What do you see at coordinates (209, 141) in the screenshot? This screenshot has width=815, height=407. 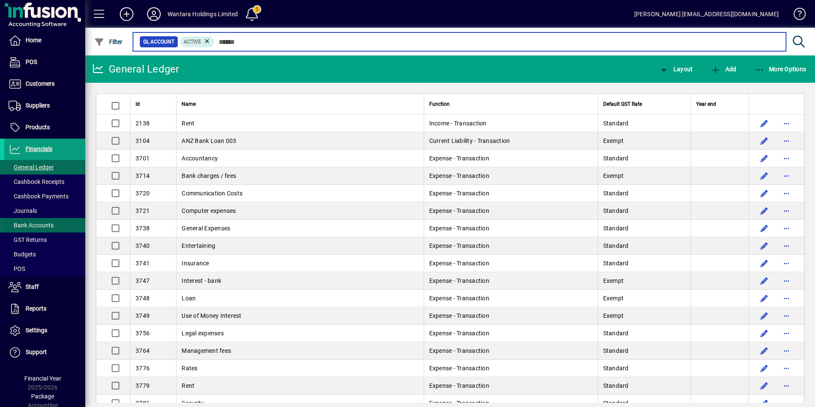 I see `span: ANZ Bank Loan 003` at bounding box center [209, 141].